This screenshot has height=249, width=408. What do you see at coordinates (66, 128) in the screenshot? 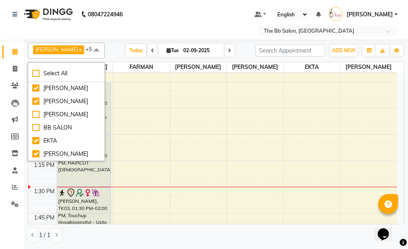
I see `div: BB SALON` at bounding box center [66, 128].